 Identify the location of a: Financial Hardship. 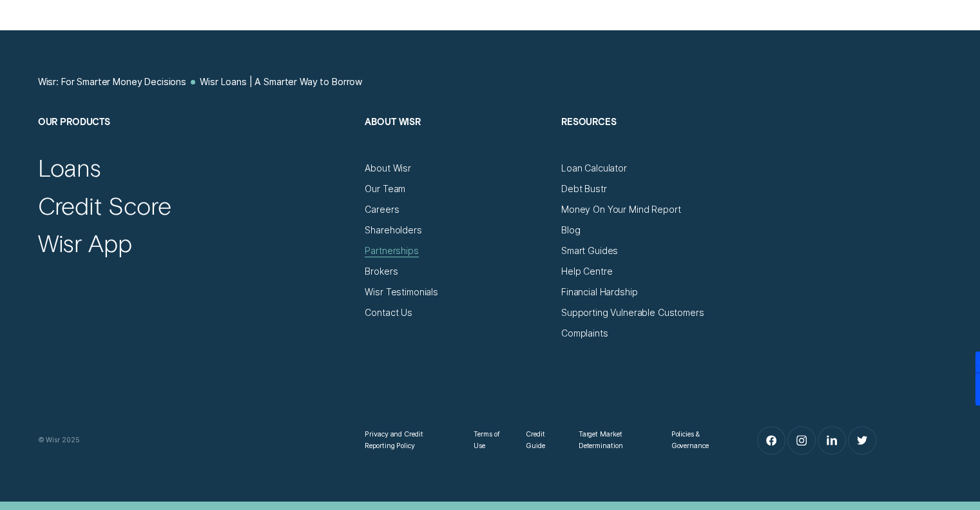
(599, 292).